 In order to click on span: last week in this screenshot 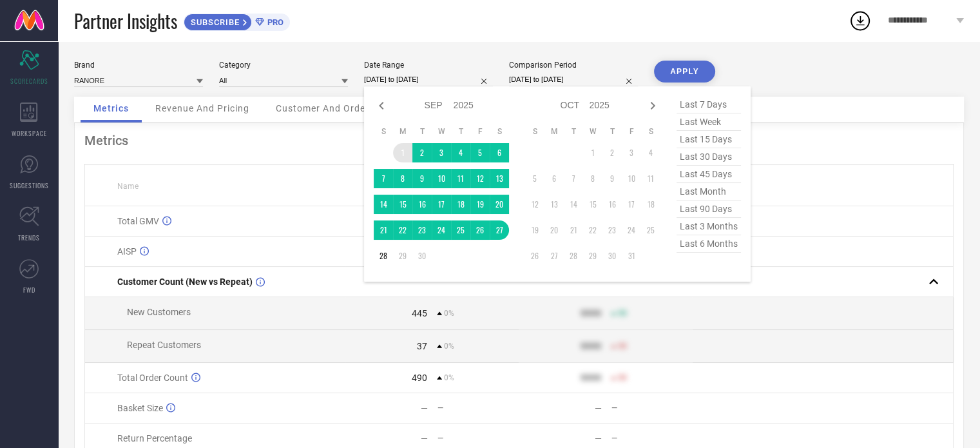, I will do `click(709, 122)`.